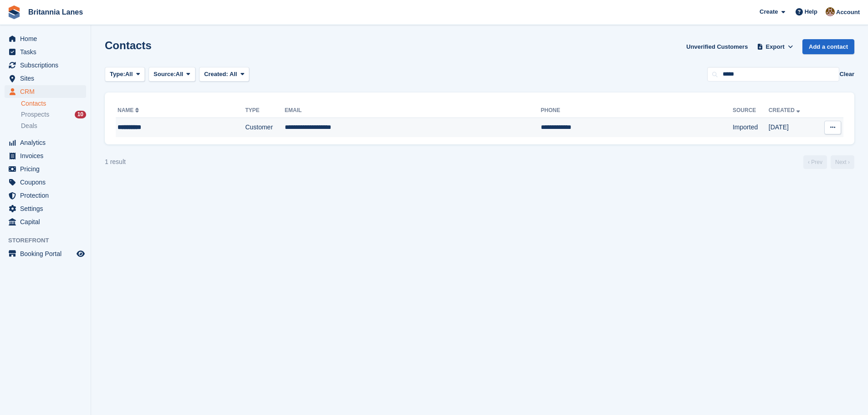 The width and height of the screenshot is (868, 415). I want to click on span: Protection, so click(47, 196).